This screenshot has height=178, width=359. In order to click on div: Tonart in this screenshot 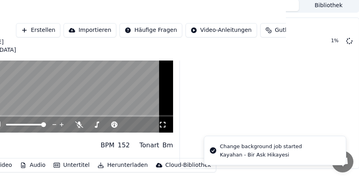, I will do `click(149, 146)`.